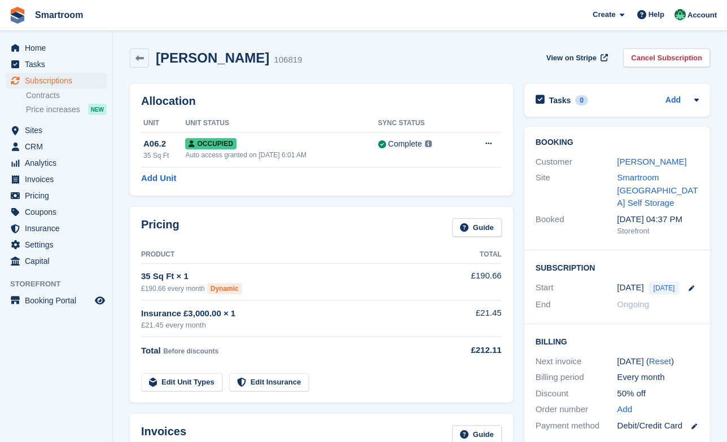  I want to click on a: Add Unit, so click(159, 178).